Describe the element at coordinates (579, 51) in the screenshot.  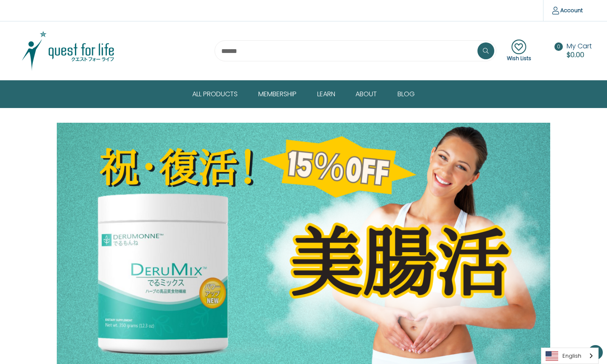
I see `a: Cart with 0 items` at that location.